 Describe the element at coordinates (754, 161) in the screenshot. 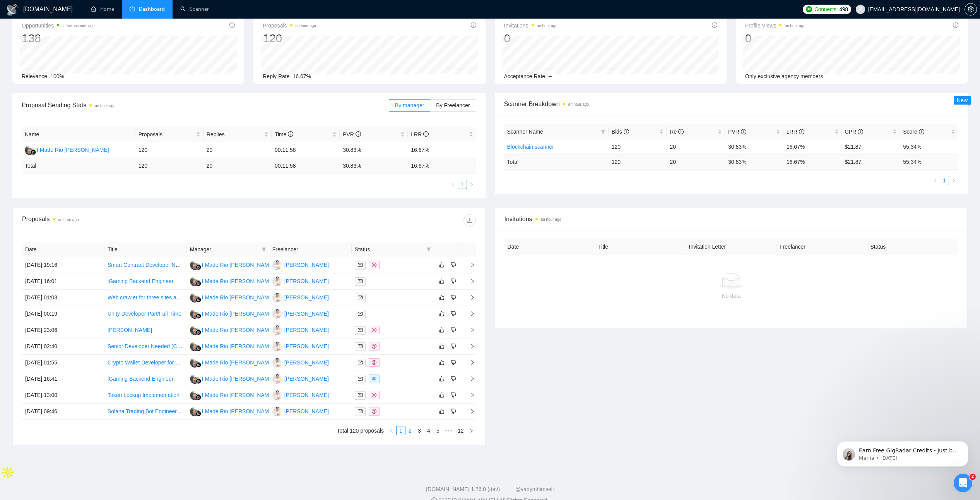

I see `td: 30.83 %` at that location.